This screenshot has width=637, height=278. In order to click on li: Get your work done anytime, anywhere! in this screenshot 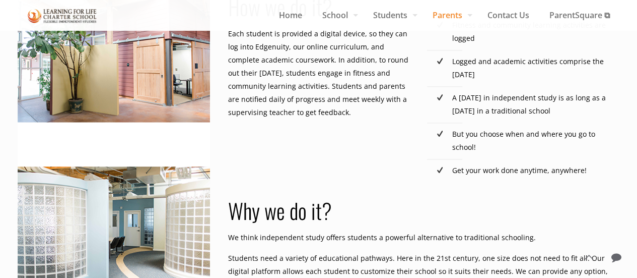, I will do `click(521, 170)`.